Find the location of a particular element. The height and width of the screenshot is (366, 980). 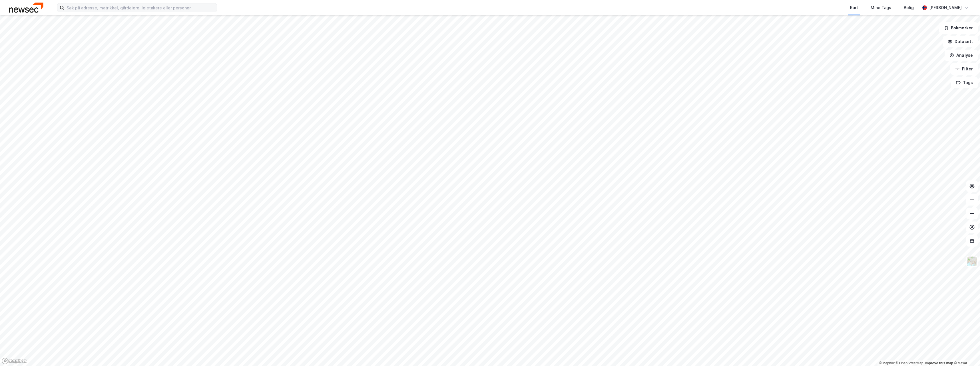

button: Filter is located at coordinates (964, 69).